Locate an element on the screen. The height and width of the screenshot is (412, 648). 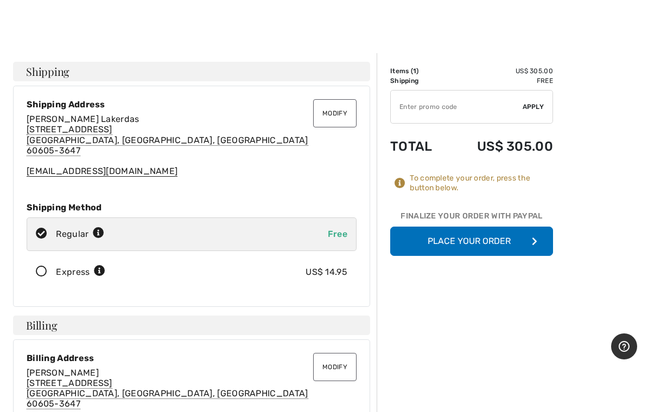
div: Shipping Method is located at coordinates (192, 207).